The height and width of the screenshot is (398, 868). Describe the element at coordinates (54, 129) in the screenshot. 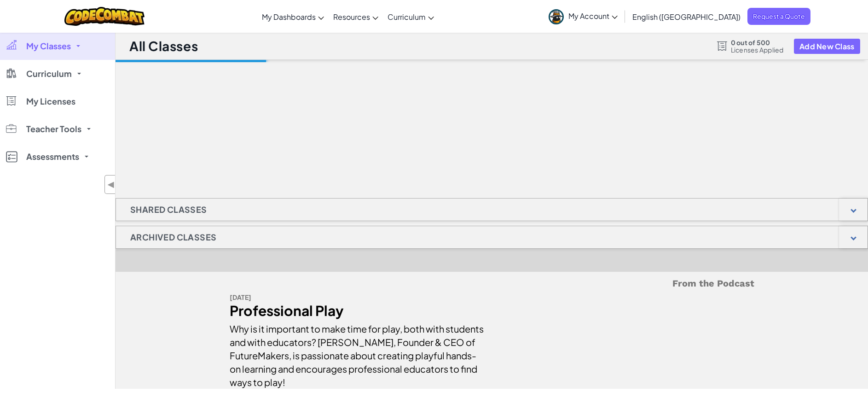

I see `span: Teacher Tools` at that location.